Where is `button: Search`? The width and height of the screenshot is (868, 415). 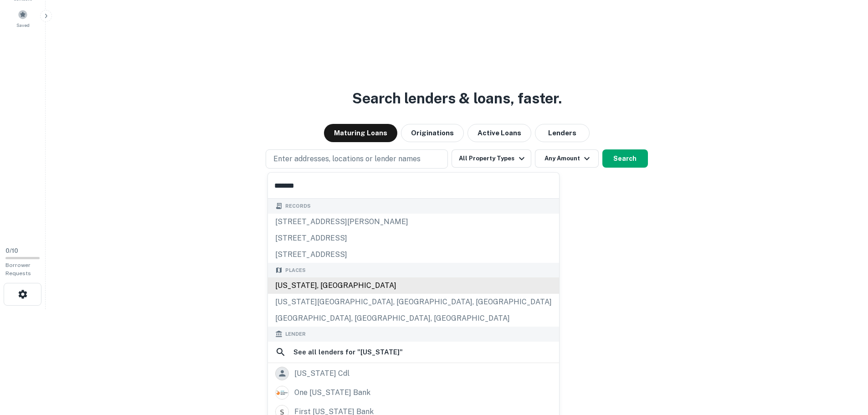 button: Search is located at coordinates (625, 159).